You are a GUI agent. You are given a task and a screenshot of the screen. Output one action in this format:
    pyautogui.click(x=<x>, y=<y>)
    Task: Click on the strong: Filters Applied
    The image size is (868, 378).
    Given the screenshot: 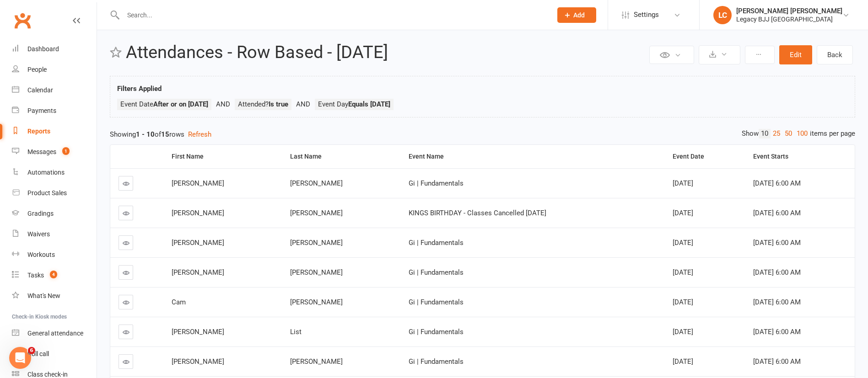 What is the action you would take?
    pyautogui.click(x=139, y=88)
    